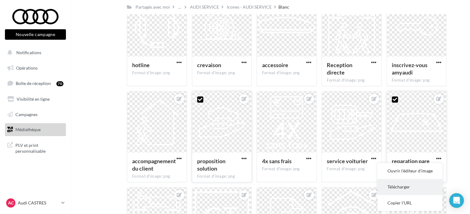  Describe the element at coordinates (410, 165) in the screenshot. I see `span: reparation pare bris` at that location.